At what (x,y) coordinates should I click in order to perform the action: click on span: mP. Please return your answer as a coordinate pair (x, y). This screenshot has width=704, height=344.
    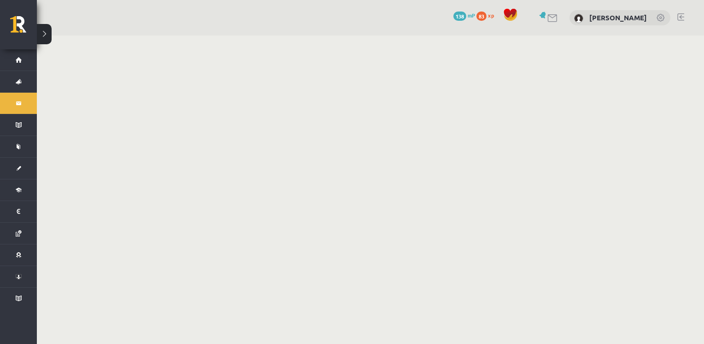
    Looking at the image, I should click on (471, 15).